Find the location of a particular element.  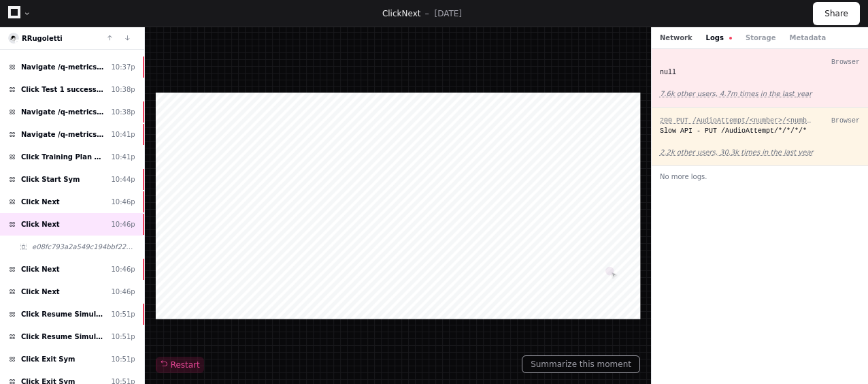

span: Navigate /q-metrics/reports (Reports) is located at coordinates (63, 134).